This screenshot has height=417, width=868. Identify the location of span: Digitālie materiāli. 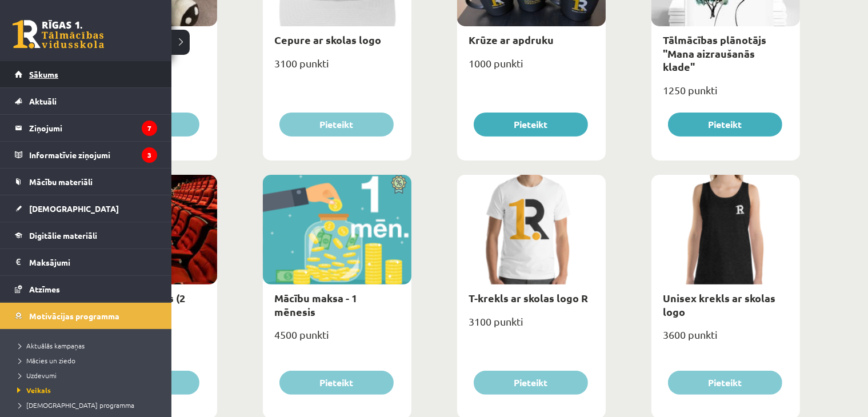
(63, 235).